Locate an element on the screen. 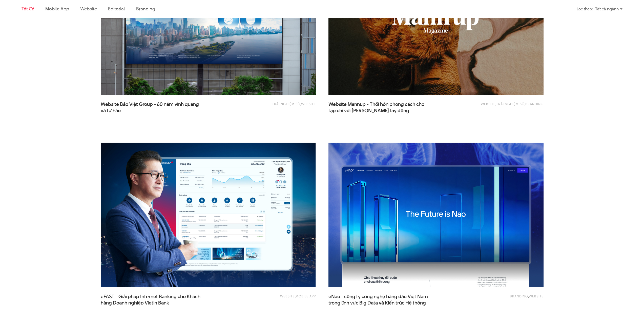  a: Mobile app is located at coordinates (306, 296).